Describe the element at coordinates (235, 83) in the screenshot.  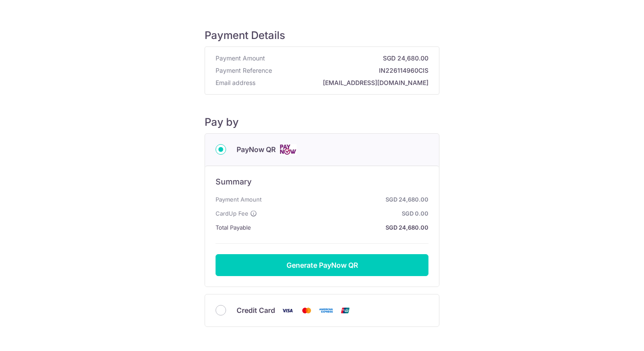
I see `span: Email address` at that location.